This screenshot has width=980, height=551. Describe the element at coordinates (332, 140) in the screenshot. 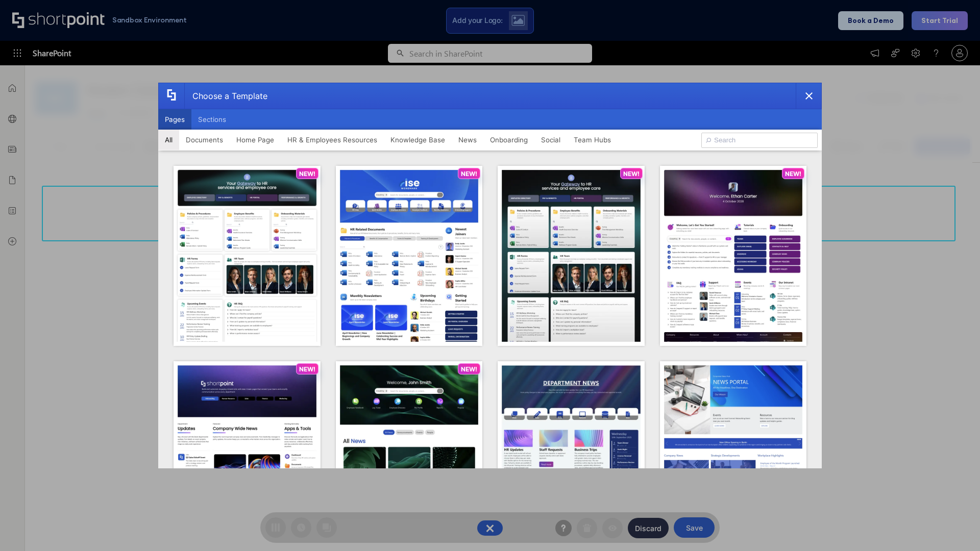

I see `button: HR & Employees Resources` at that location.